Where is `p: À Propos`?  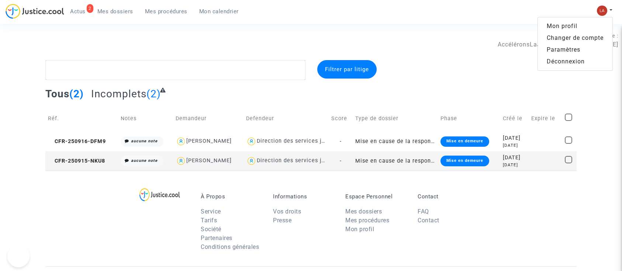 p: À Propos is located at coordinates (231, 197).